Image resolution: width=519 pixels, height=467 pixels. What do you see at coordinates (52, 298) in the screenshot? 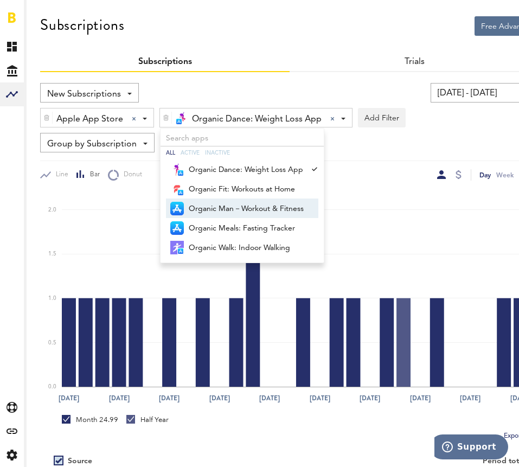
I see `text: 1.0` at bounding box center [52, 298].